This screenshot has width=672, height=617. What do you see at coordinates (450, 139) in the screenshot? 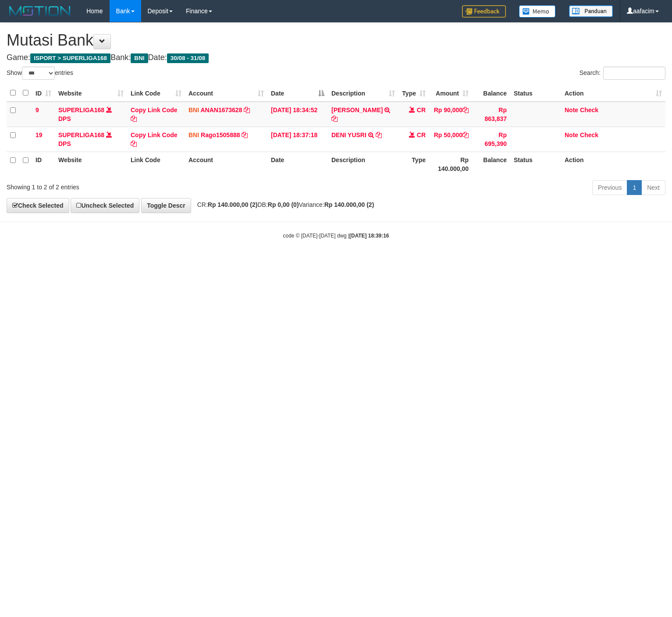
I see `td: Rp 50,000` at bounding box center [450, 139].